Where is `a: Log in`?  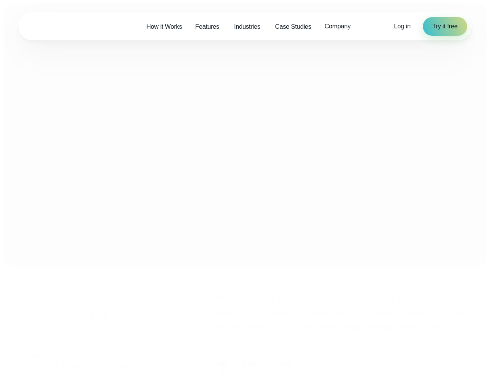 a: Log in is located at coordinates (403, 26).